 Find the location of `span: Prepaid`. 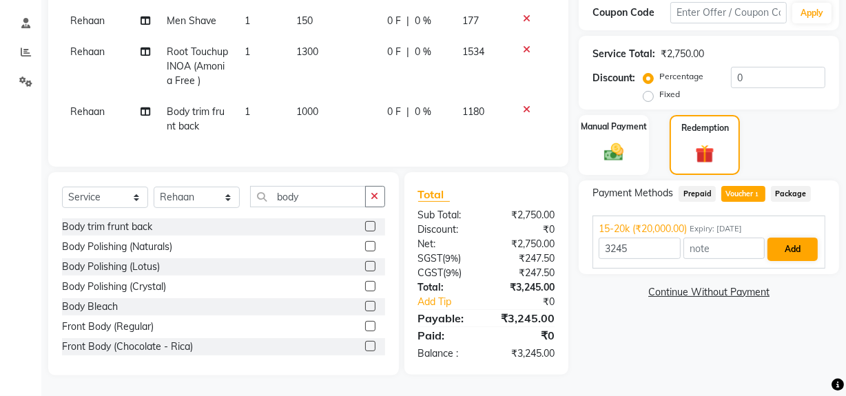

span: Prepaid is located at coordinates (698, 194).